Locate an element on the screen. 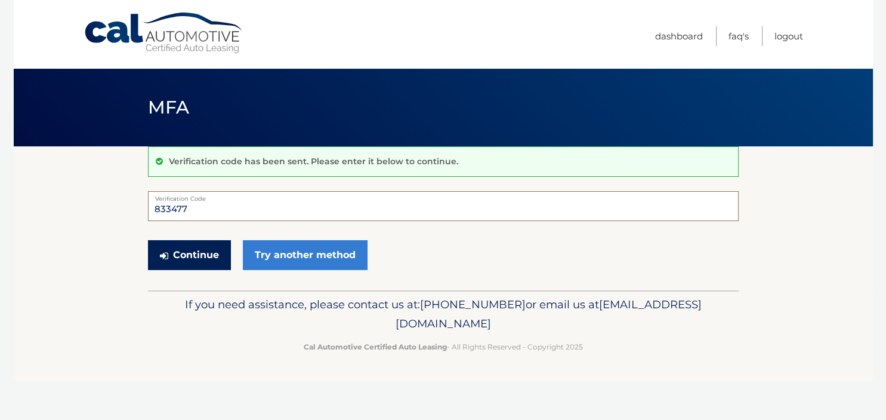  p: - All Rights Reserved - Copyright 2025 is located at coordinates (443, 346).